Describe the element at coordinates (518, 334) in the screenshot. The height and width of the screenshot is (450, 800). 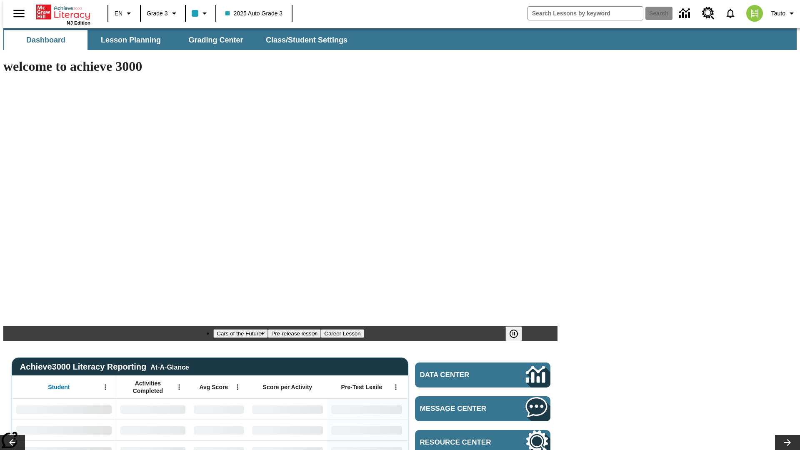
I see `div: Pause` at that location.